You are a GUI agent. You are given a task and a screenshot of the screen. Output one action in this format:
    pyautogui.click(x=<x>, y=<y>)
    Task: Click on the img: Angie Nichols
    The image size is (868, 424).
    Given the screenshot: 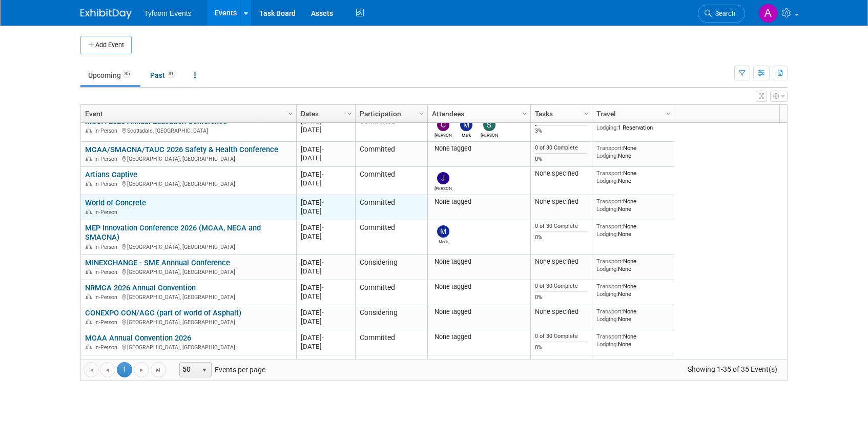 What is the action you would take?
    pyautogui.click(x=768, y=13)
    